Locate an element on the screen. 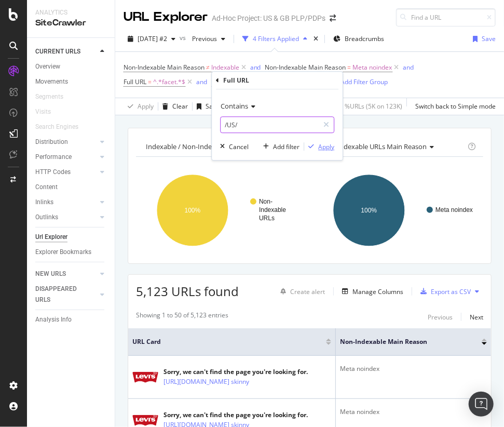 The height and width of the screenshot is (427, 504). button: Cancel is located at coordinates (232, 146).